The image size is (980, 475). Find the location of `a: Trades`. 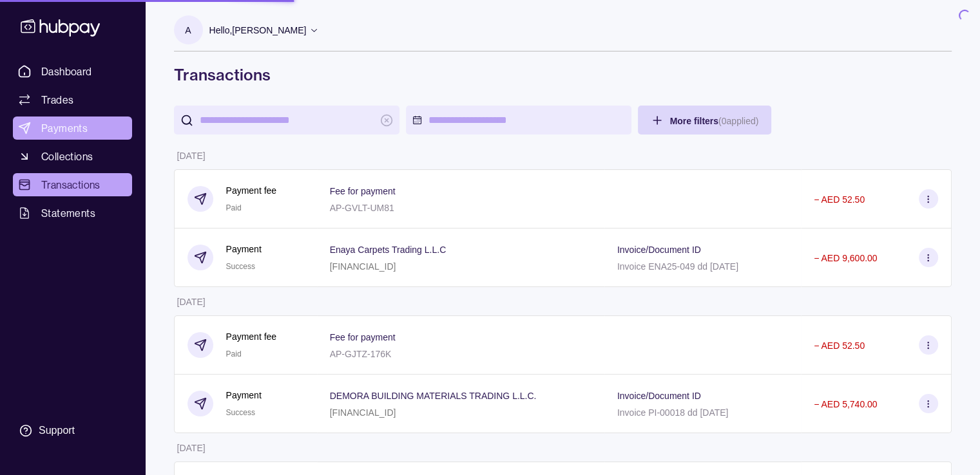

a: Trades is located at coordinates (72, 100).